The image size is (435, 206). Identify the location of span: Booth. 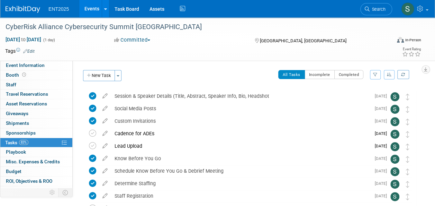
(17, 75).